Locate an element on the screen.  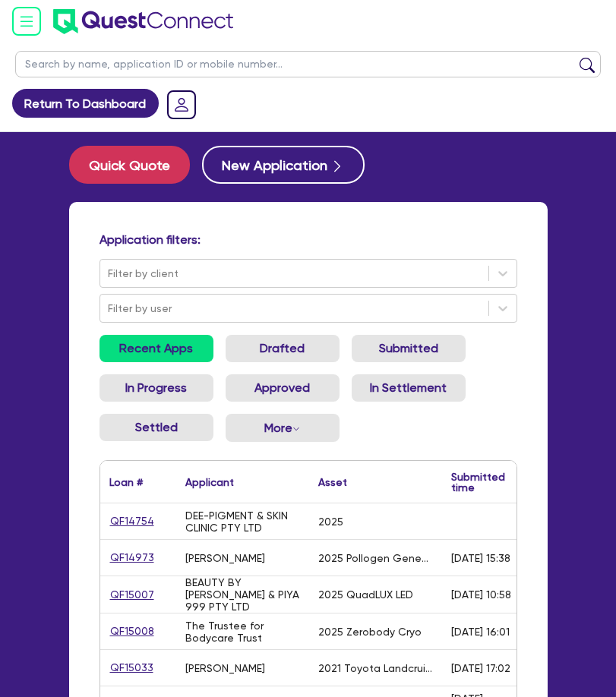
input: Search by name, application ID or mobile number... is located at coordinates (308, 63).